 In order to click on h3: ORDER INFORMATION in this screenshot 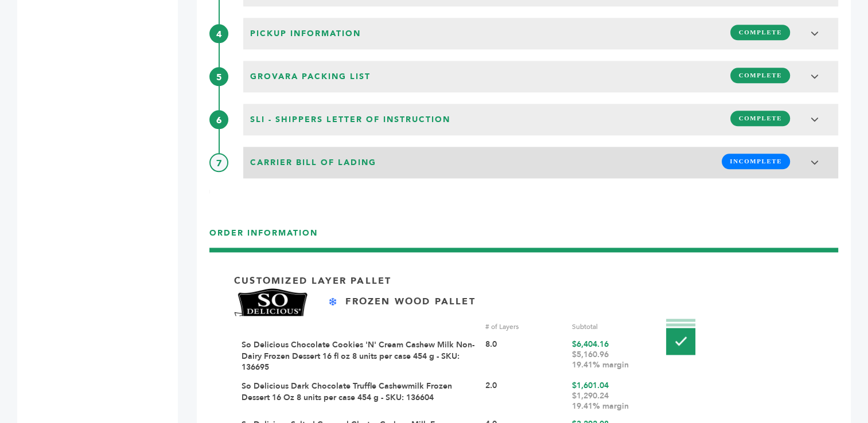, I will do `click(523, 237)`.